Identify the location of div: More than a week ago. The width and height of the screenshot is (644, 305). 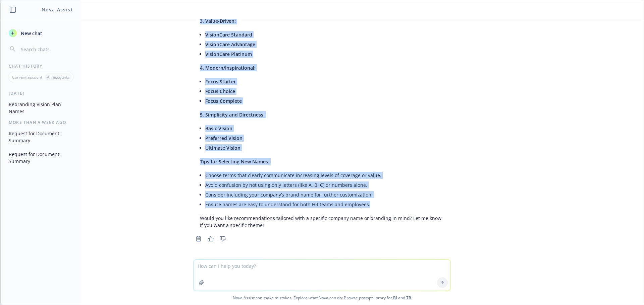
(41, 122).